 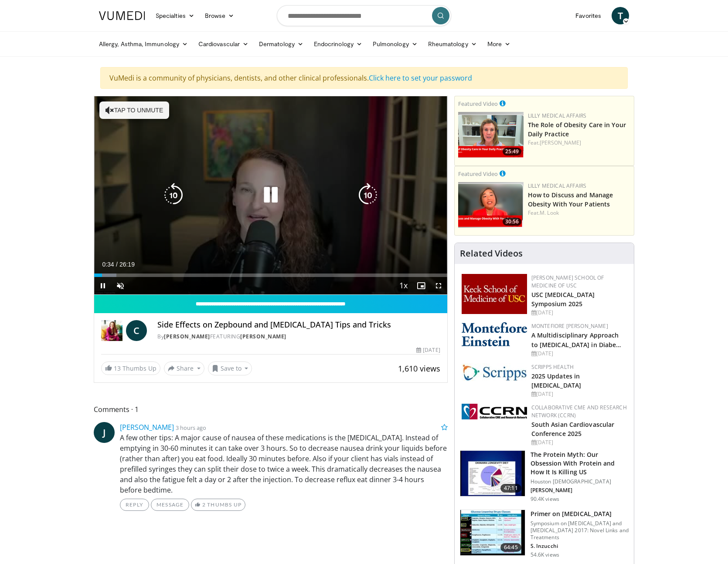 What do you see at coordinates (271, 409) in the screenshot?
I see `span: Comments 1` at bounding box center [271, 409].